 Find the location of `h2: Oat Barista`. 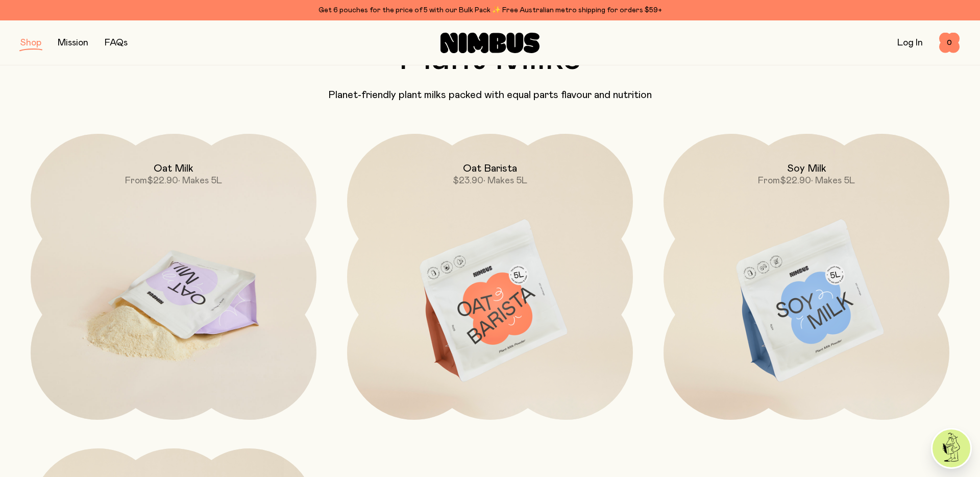

h2: Oat Barista is located at coordinates (490, 169).